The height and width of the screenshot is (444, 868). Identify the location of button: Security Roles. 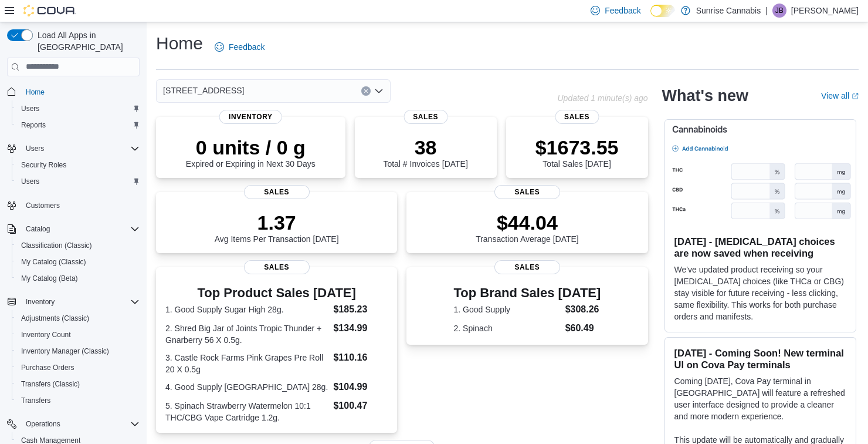
(78, 165).